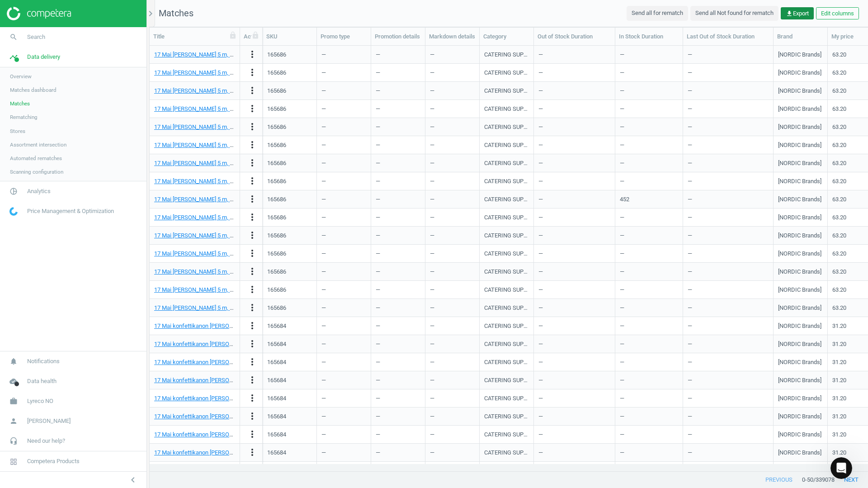 This screenshot has height=488, width=868. What do you see at coordinates (13, 401) in the screenshot?
I see `i: work` at bounding box center [13, 401].